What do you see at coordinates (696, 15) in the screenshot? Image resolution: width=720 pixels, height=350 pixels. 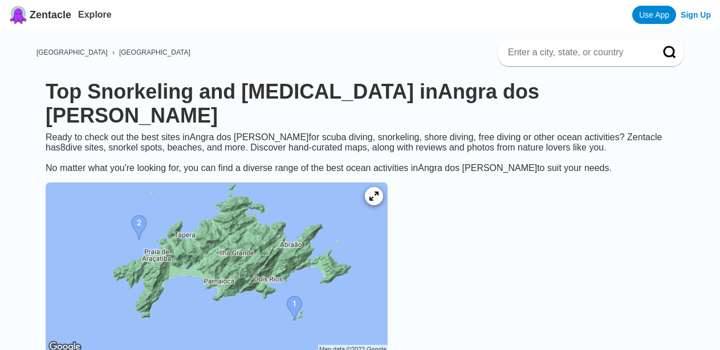 I see `a: Sign Up` at bounding box center [696, 15].